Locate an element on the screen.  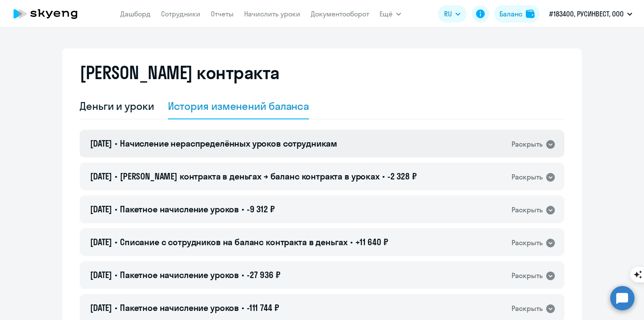
div: Баланс is located at coordinates (511, 14).